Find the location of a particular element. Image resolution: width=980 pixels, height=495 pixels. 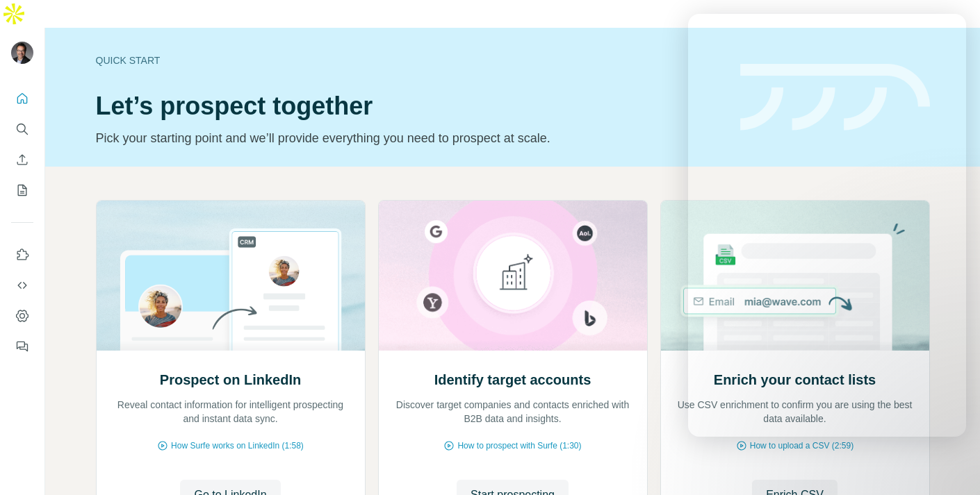

img: Identify target accounts is located at coordinates (513, 276).